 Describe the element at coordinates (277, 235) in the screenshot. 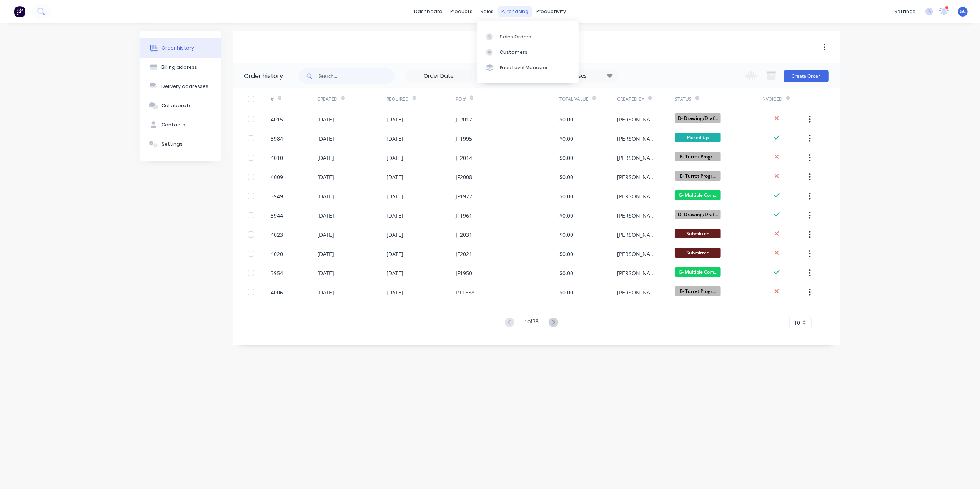

I see `div: 4023` at that location.